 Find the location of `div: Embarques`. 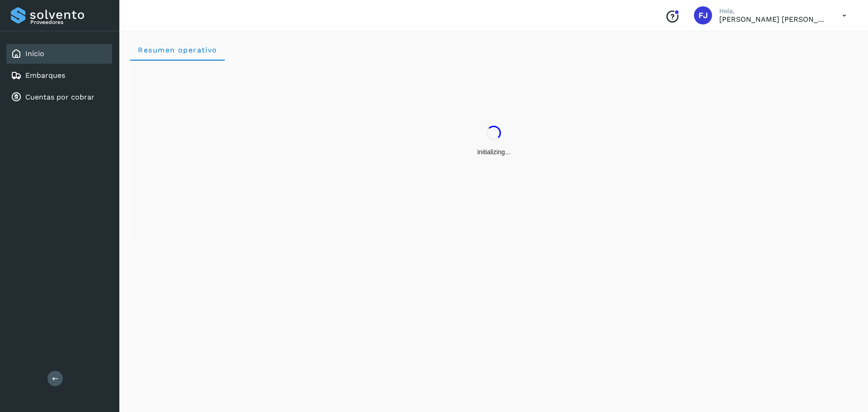

div: Embarques is located at coordinates (60, 75).